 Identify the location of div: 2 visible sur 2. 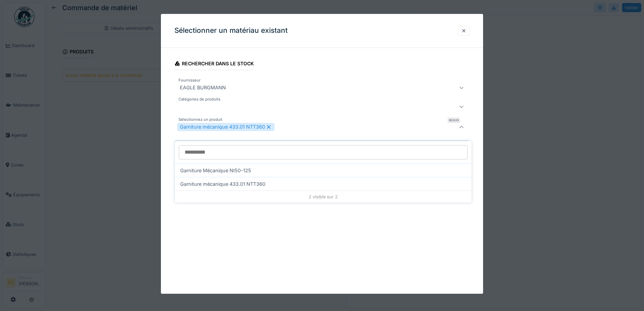
(323, 196).